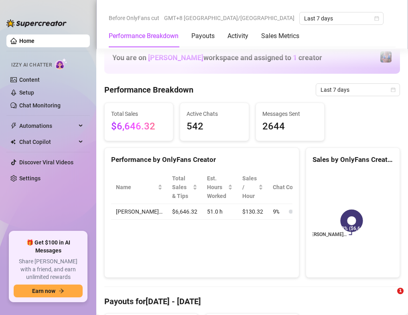 Image resolution: width=408 pixels, height=315 pixels. What do you see at coordinates (44, 291) in the screenshot?
I see `span: Earn now` at bounding box center [44, 291].